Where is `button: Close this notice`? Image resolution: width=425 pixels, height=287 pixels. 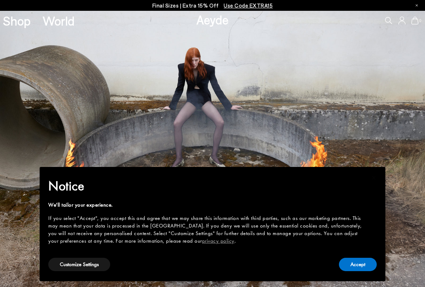
button: Close this notice is located at coordinates (374, 178).